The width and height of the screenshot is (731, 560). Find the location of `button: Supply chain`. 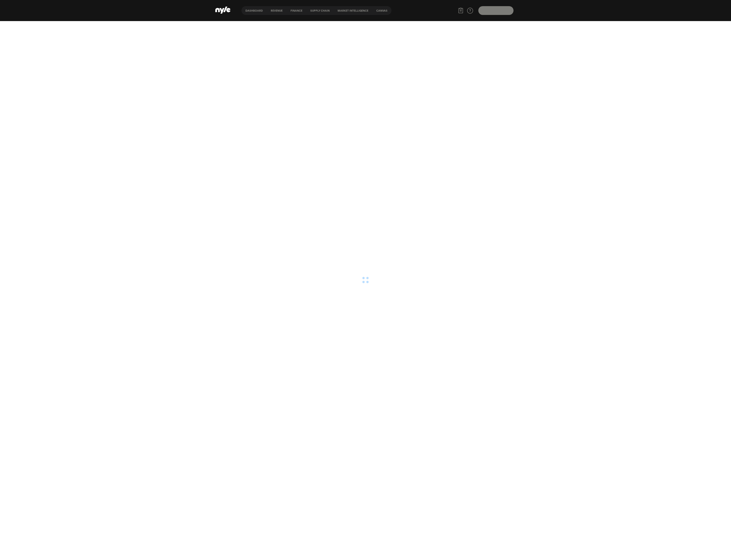

button: Supply chain is located at coordinates (320, 11).